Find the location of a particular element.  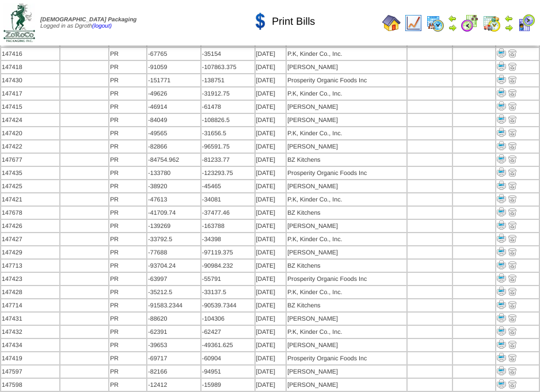

td: -60904 is located at coordinates (228, 358).